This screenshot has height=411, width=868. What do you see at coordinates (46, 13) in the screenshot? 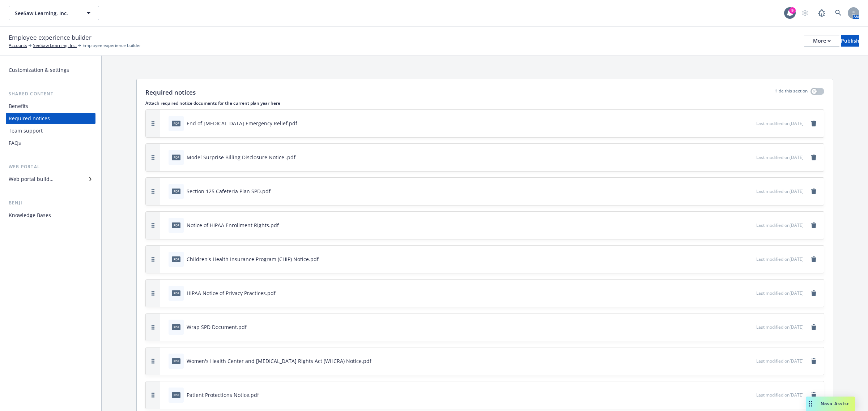
I see `span: SeeSaw Learning, Inc.` at bounding box center [46, 13].